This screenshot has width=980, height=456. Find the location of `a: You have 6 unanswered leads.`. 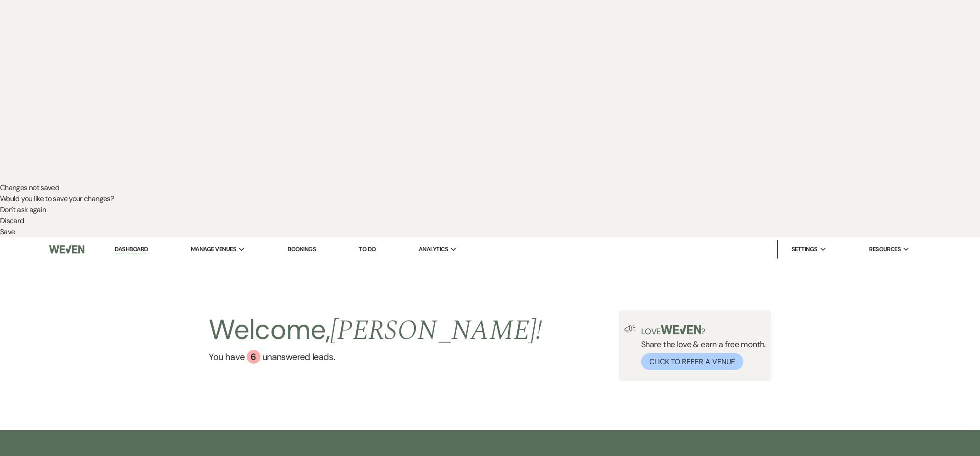

a: You have 6 unanswered leads. is located at coordinates (375, 357).